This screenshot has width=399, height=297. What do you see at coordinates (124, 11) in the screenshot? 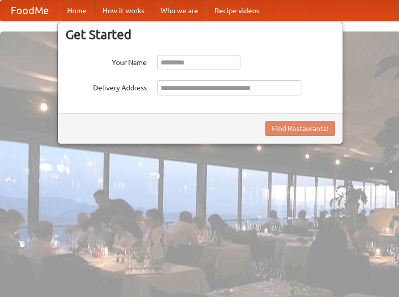
I see `a: How it works` at bounding box center [124, 11].